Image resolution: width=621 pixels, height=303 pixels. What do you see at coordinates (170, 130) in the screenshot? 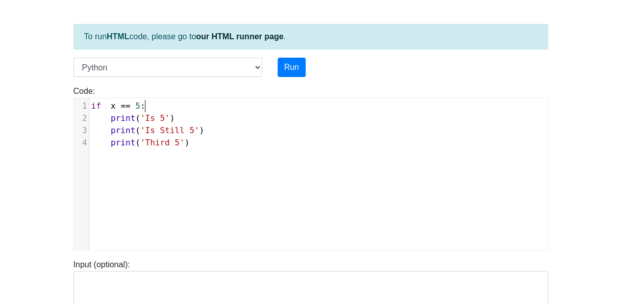
I see `span: 'Is Still 5'` at bounding box center [170, 130].